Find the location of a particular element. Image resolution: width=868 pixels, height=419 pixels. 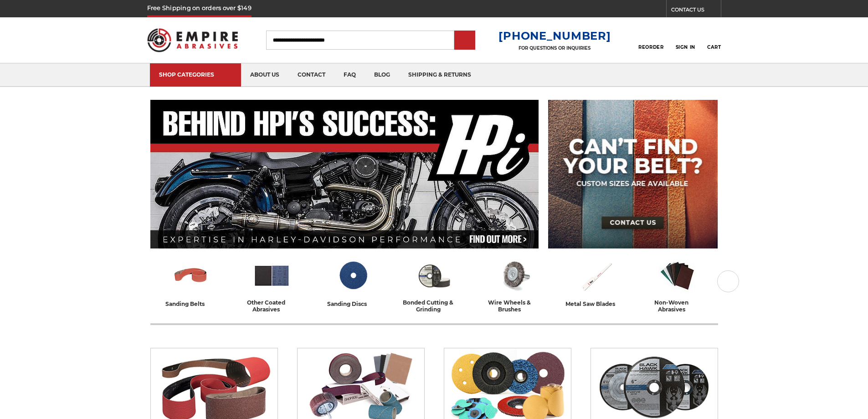

img: Sanding Belts is located at coordinates (190, 275).